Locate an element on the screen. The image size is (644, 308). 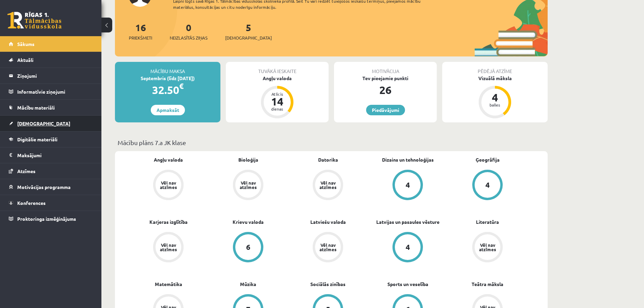
a: Mācību materiāli is located at coordinates (51, 107).